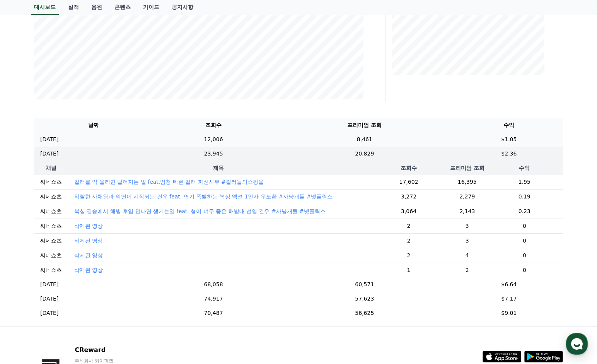 The width and height of the screenshot is (597, 364). Describe the element at coordinates (365, 139) in the screenshot. I see `td: 8,461` at that location.